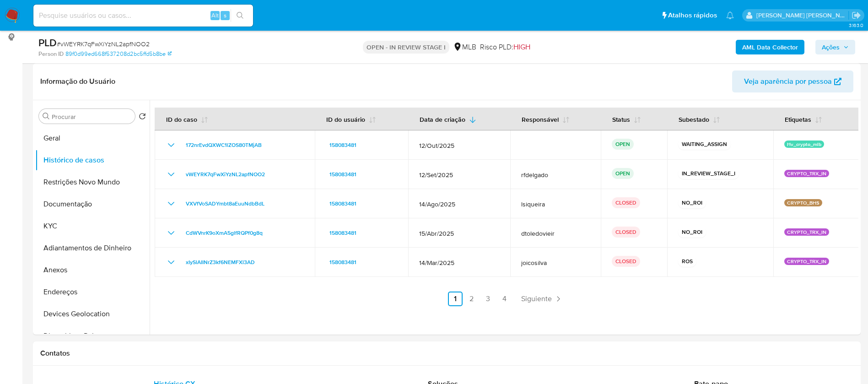 This screenshot has height=384, width=868. I want to click on span: s, so click(225, 15).